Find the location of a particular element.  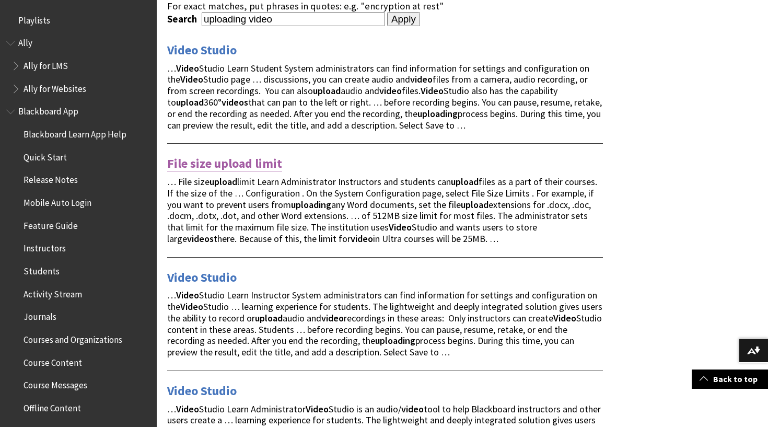

span: Instructors is located at coordinates (44, 247).